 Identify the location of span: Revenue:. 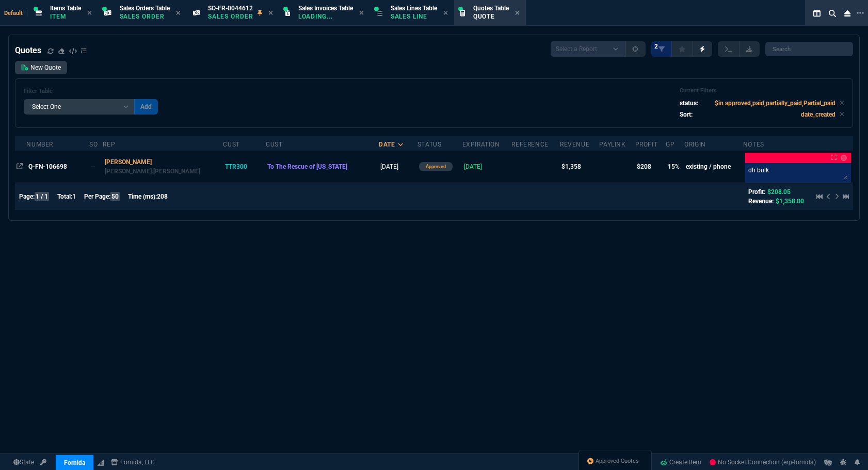
(761, 201).